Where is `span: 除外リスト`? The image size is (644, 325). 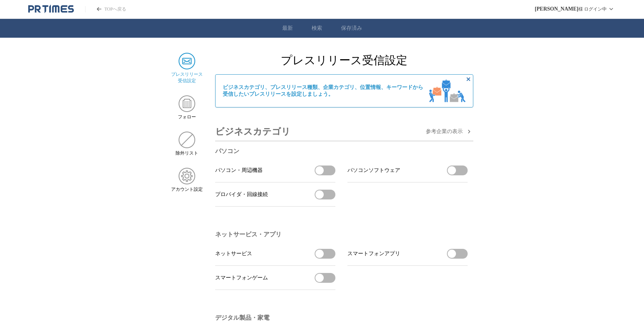
span: 除外リスト is located at coordinates (187, 153).